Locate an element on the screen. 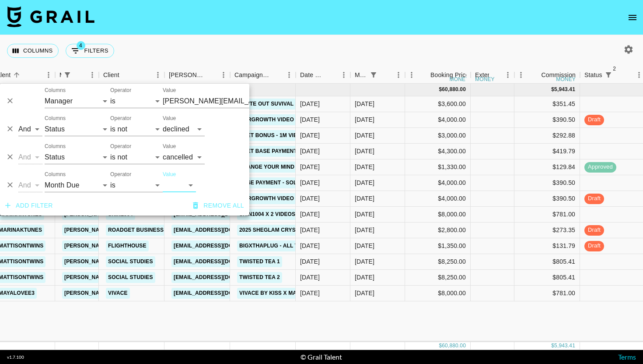 The width and height of the screenshot is (643, 364). a: duet bonus - 1m views is located at coordinates (272, 136).